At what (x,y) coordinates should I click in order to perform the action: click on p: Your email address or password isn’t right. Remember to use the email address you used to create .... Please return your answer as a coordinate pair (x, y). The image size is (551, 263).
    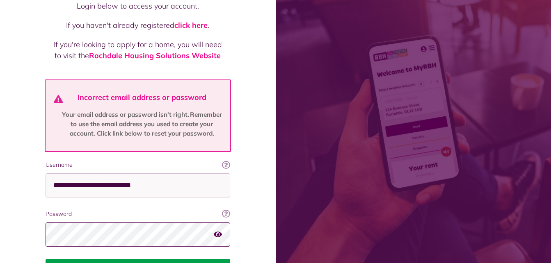
    Looking at the image, I should click on (142, 124).